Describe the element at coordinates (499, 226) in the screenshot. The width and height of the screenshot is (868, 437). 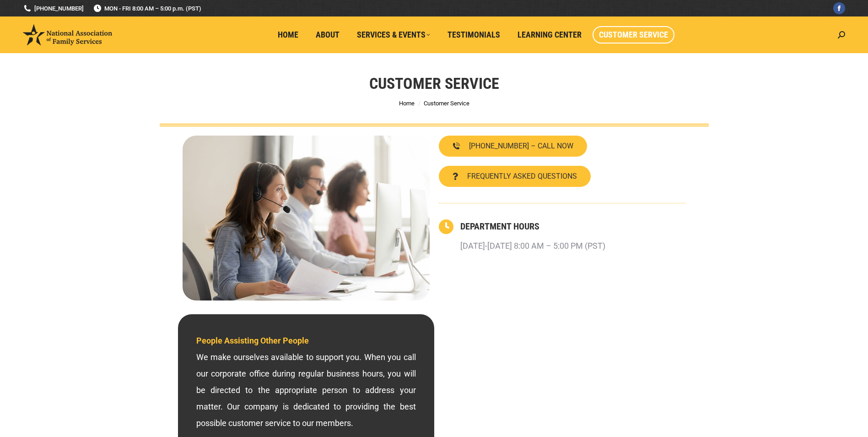
I see `a: DEPARTMENT HOURS` at that location.